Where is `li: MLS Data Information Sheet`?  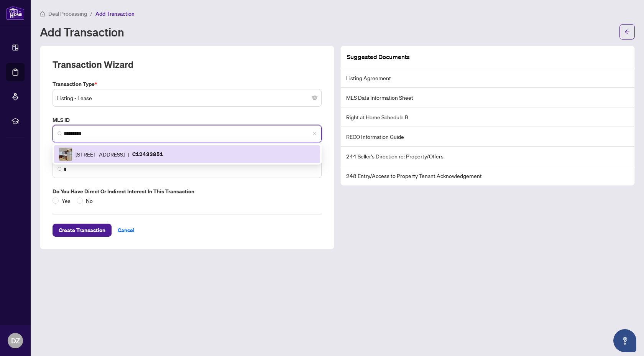 li: MLS Data Information Sheet is located at coordinates (488, 97).